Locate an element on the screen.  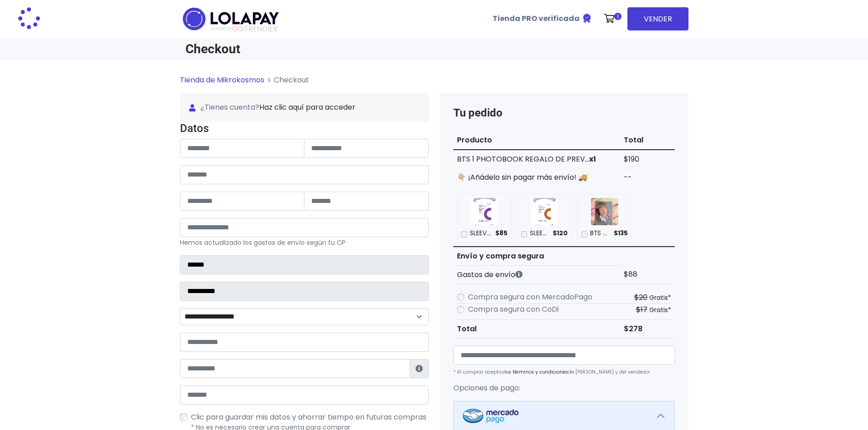
span: TRENDIER is located at coordinates (244, 29).